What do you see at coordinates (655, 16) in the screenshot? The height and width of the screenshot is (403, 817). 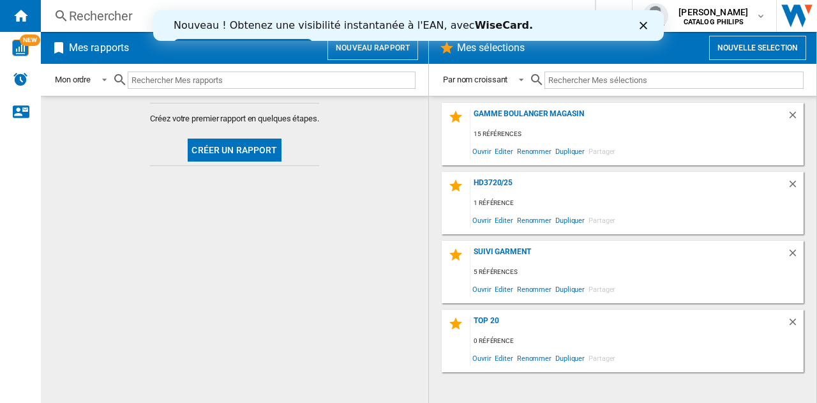 I see `img: profile.jpg` at bounding box center [655, 16].